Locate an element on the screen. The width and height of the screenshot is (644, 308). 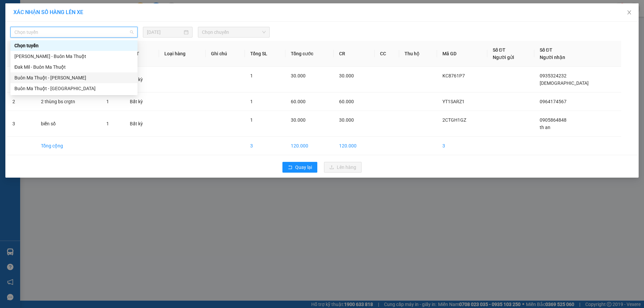
th: Mã GD is located at coordinates (462, 54).